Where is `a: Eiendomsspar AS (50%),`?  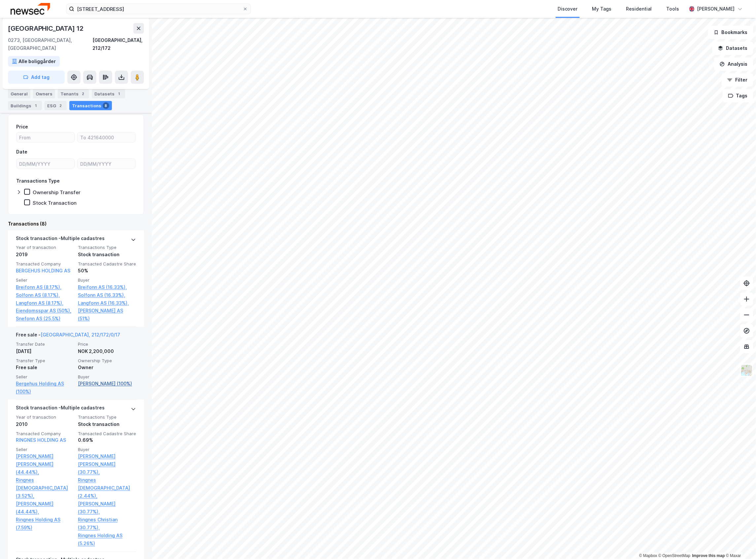 a: Eiendomsspar AS (50%), is located at coordinates (45, 311).